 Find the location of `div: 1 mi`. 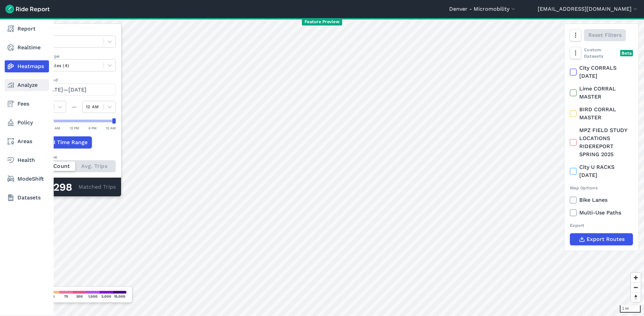

div: 1 mi is located at coordinates (630, 309).